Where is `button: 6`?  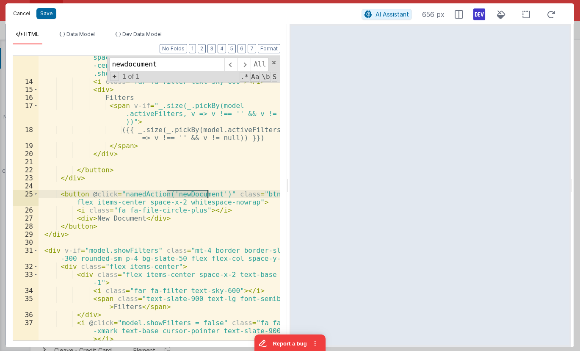 button: 6 is located at coordinates (242, 49).